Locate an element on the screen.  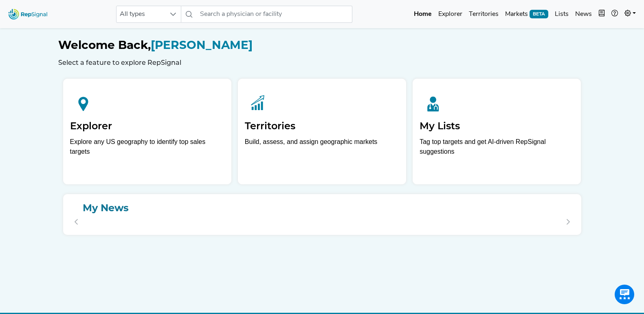
h2: Explorer is located at coordinates (147, 126).